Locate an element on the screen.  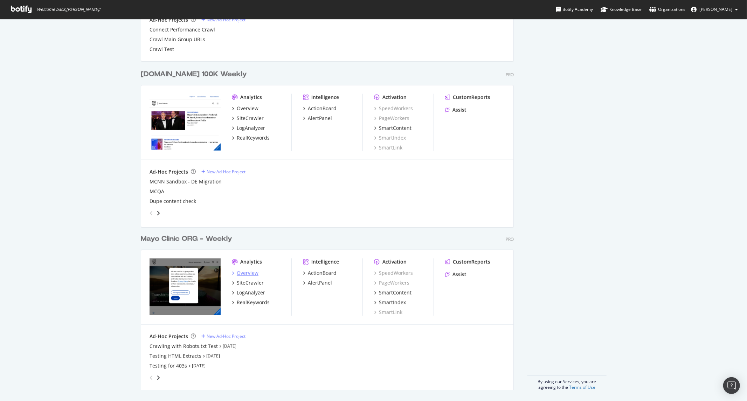
a: Mayo Clinic ORG - Weekly is located at coordinates (188, 239).